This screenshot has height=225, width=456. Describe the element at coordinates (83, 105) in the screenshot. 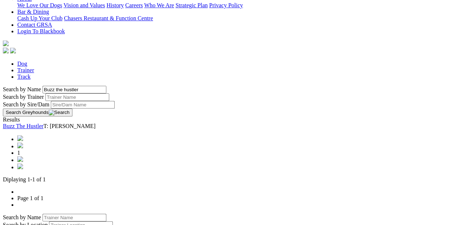

I see `input: Search by Sire/Dam name` at that location.